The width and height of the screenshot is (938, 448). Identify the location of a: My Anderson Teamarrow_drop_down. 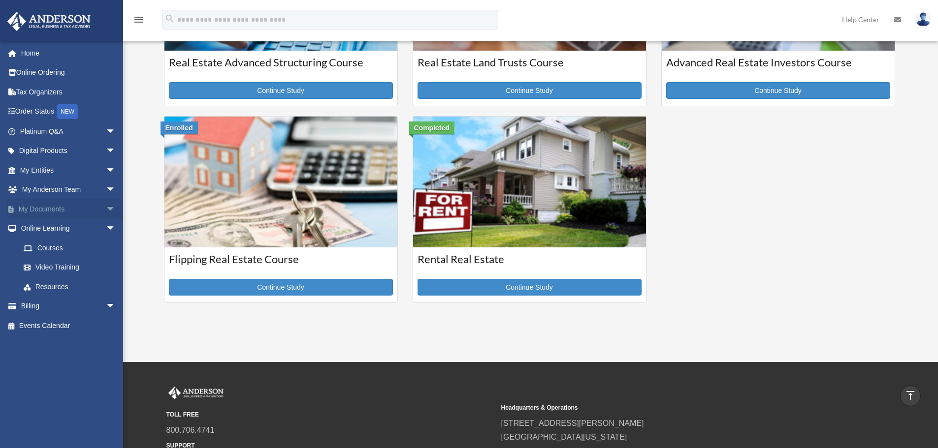
(68, 190).